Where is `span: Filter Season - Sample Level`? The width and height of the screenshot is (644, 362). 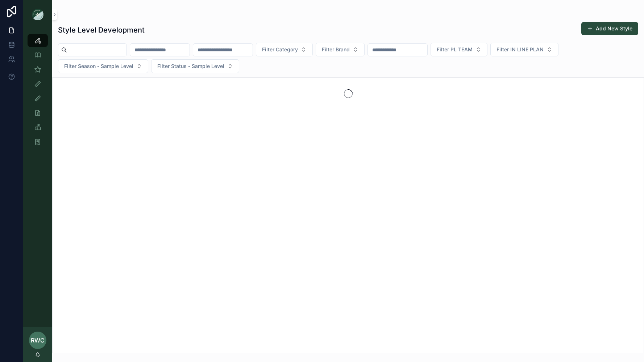 span: Filter Season - Sample Level is located at coordinates (98, 66).